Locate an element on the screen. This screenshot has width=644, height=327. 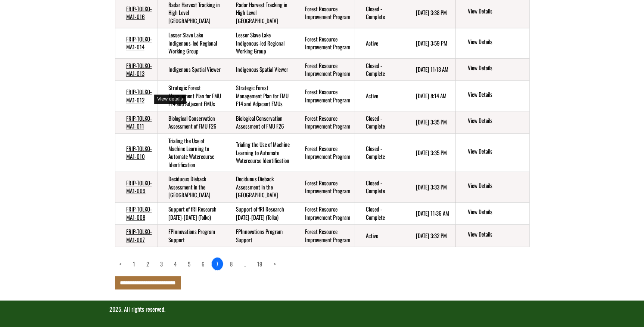
a: FRIP-TOLKO-MA1-016 is located at coordinates (139, 12).